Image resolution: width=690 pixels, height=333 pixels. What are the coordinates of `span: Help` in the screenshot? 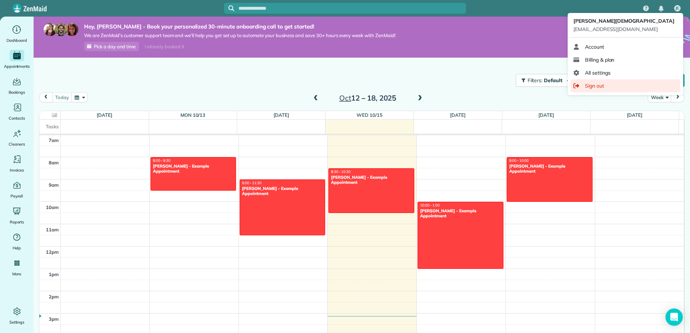 It's located at (17, 248).